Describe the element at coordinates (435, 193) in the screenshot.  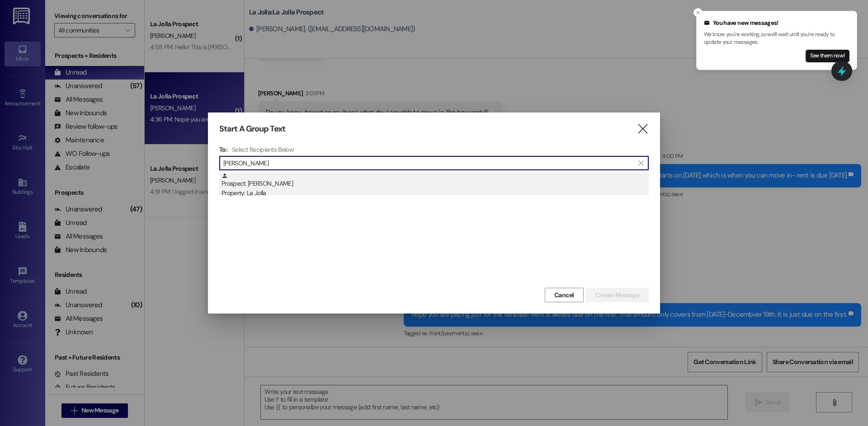
I see `div: Property: La Jolla` at that location.